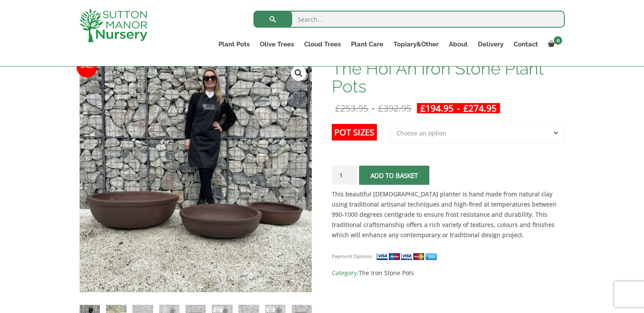 The image size is (644, 313). What do you see at coordinates (437, 108) in the screenshot?
I see `bdi: 194.95` at bounding box center [437, 108].